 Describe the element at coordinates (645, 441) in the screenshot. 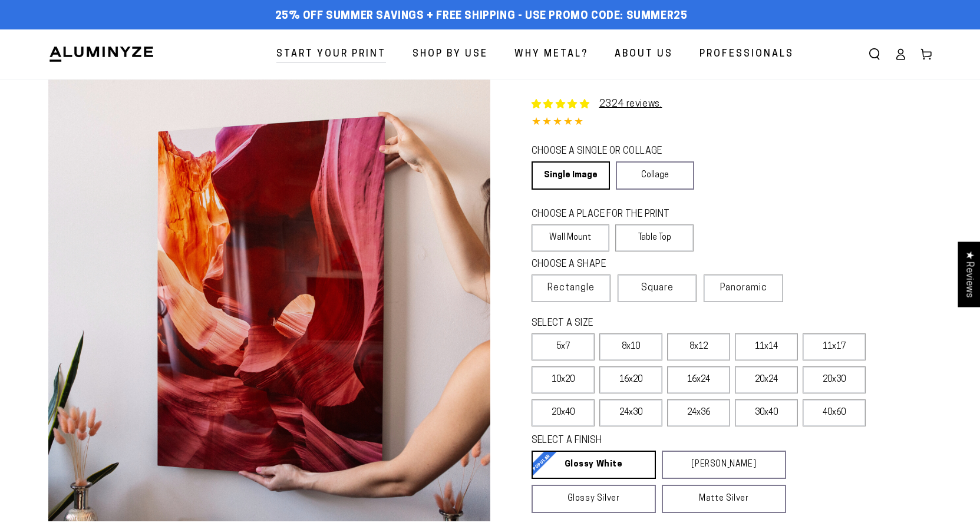

I see `legend: SELECT A FINISH` at that location.